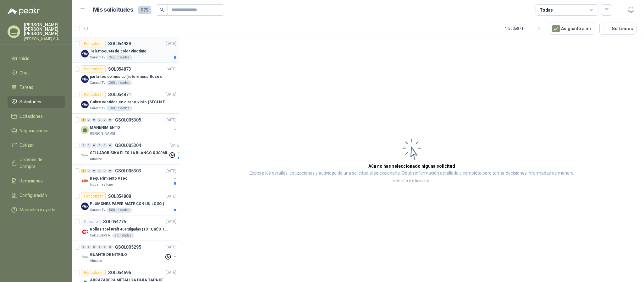  I want to click on p: Rollo Papel Kraft 40 Pulgadas (101 Cm) X 150 Mts 60 Gr, so click(129, 230).